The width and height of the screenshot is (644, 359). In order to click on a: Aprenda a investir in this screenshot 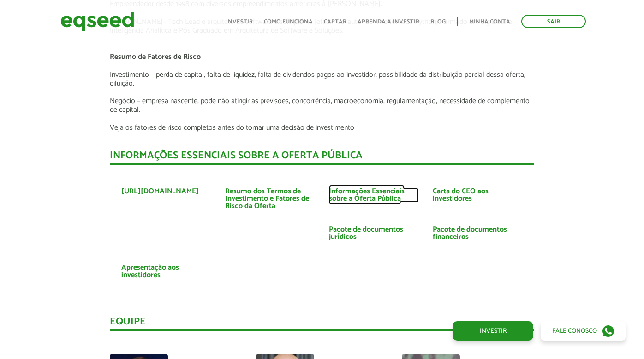, I will do `click(388, 22)`.